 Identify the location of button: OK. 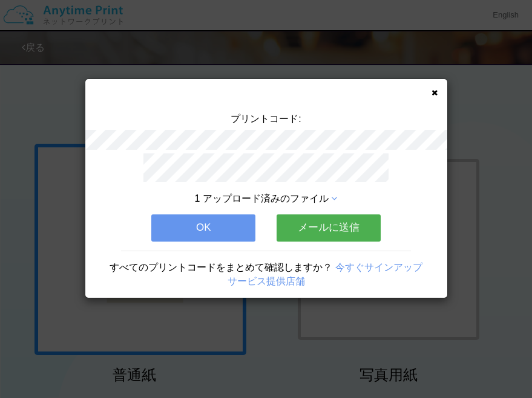
(203, 228).